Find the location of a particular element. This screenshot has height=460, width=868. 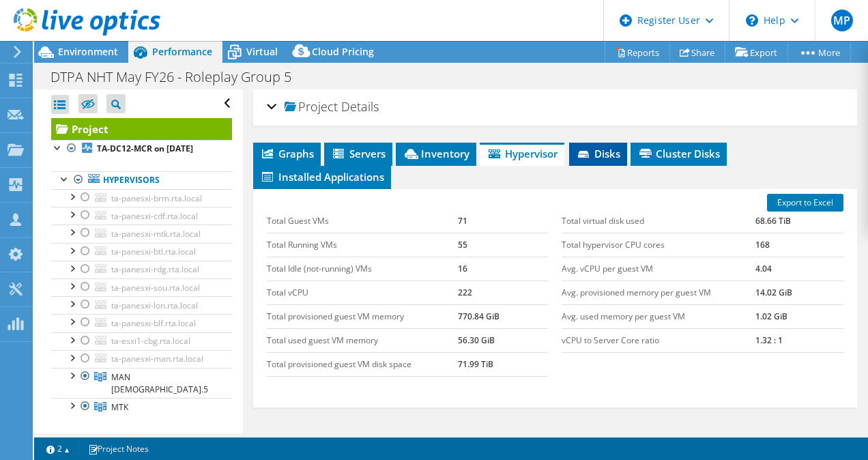

td: 1.32 : 1 is located at coordinates (800, 340).